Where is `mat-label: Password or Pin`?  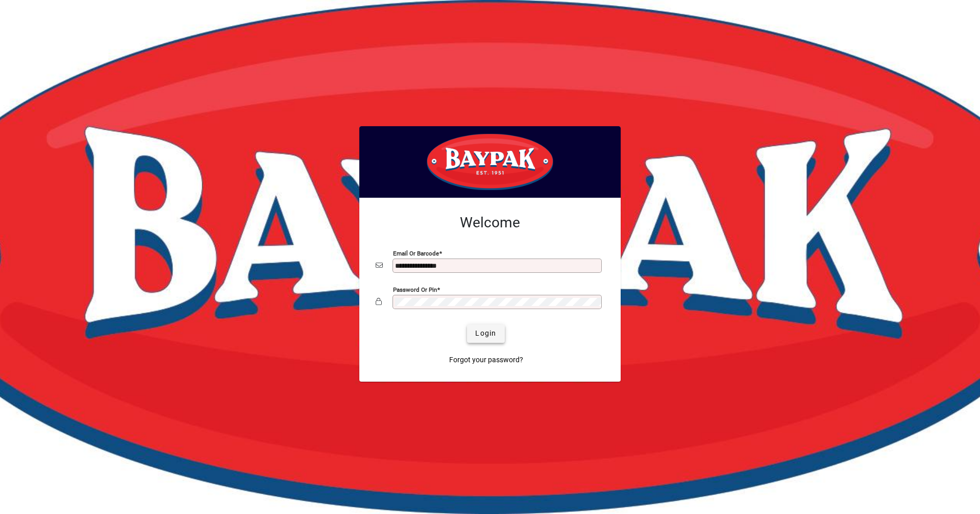
mat-label: Password or Pin is located at coordinates (415, 289).